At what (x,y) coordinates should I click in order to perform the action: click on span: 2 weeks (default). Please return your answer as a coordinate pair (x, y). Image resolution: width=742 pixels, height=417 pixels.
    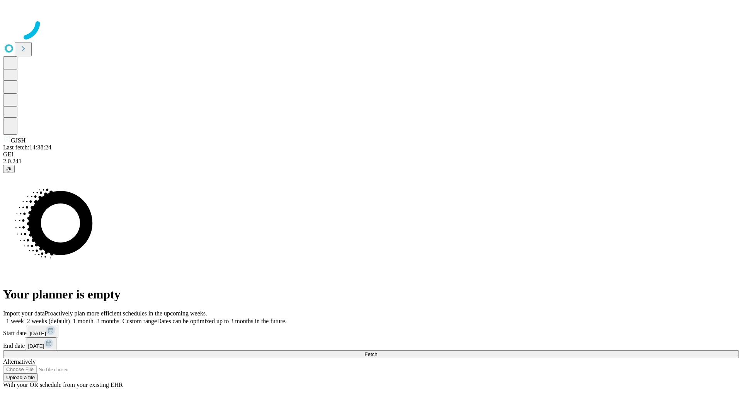
    Looking at the image, I should click on (48, 321).